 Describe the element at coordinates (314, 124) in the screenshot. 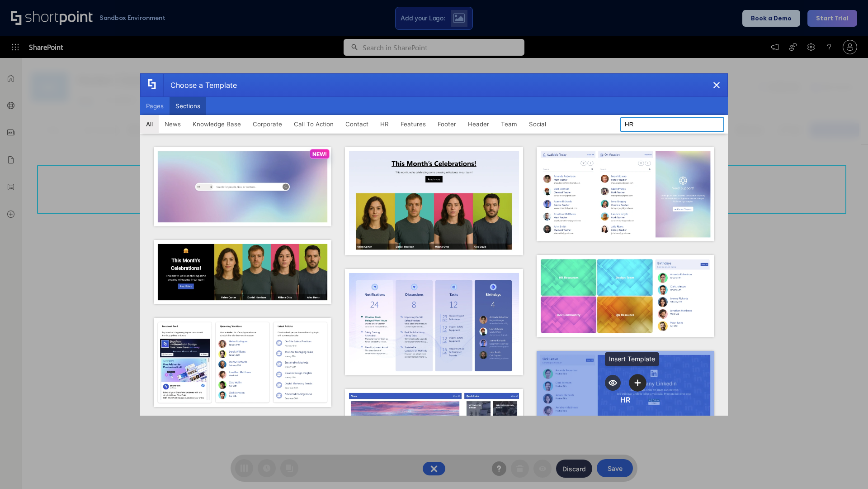

I see `button: Call To Action` at that location.